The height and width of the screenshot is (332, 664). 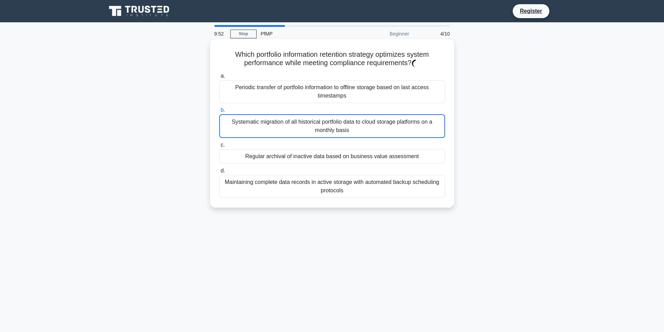 What do you see at coordinates (223, 171) in the screenshot?
I see `span: d.` at bounding box center [223, 171].